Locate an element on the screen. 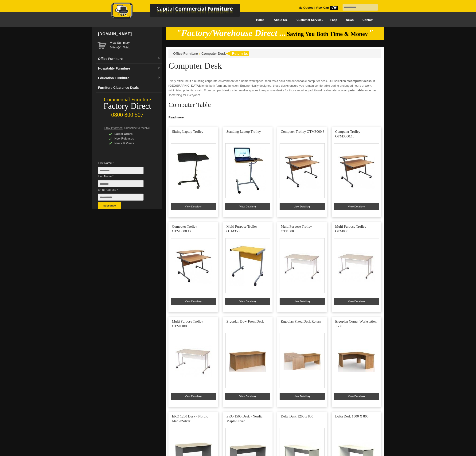  em: "Factory/Warehouse Direct ... is located at coordinates (231, 33).